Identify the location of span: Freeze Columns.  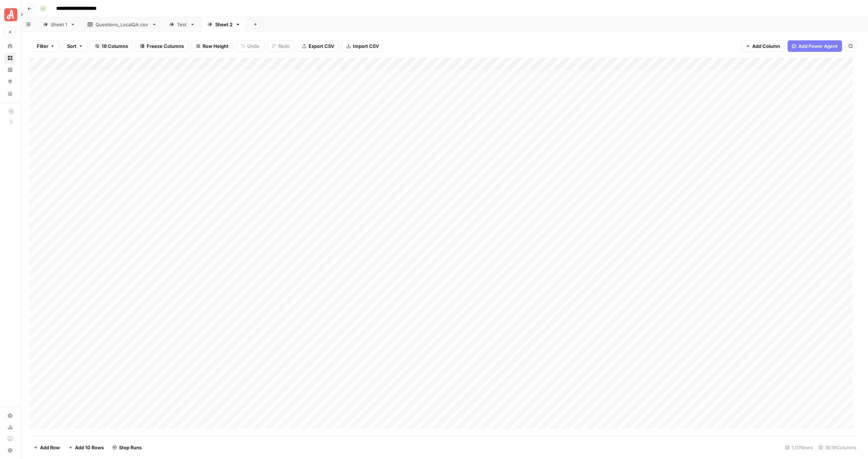
(165, 46).